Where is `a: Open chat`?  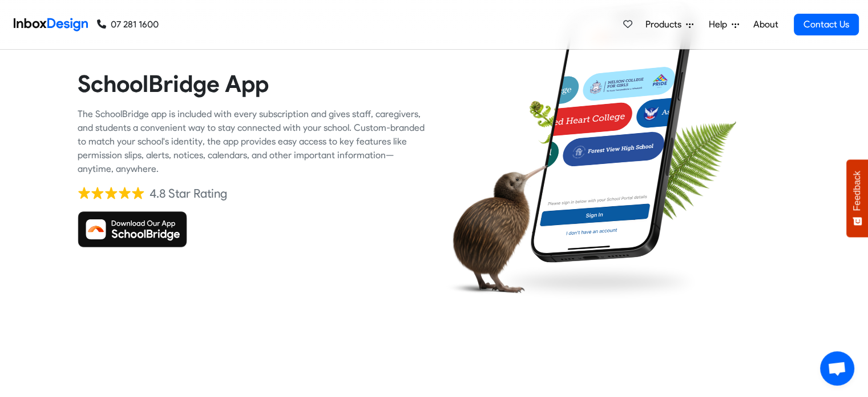
a: Open chat is located at coordinates (837, 368).